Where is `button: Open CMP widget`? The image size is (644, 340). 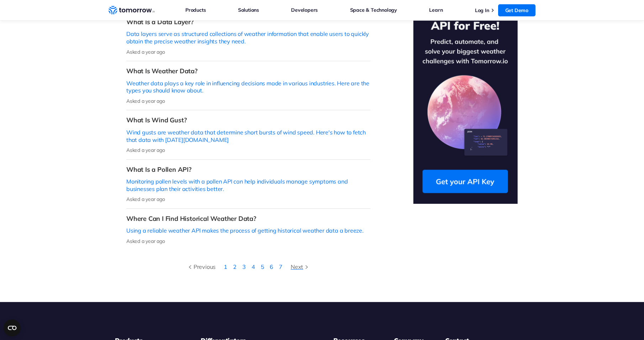
button: Open CMP widget is located at coordinates (12, 328).